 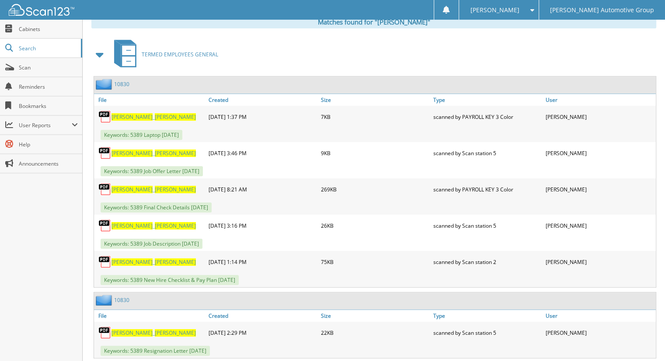 What do you see at coordinates (48, 164) in the screenshot?
I see `span: Announcements` at bounding box center [48, 164].